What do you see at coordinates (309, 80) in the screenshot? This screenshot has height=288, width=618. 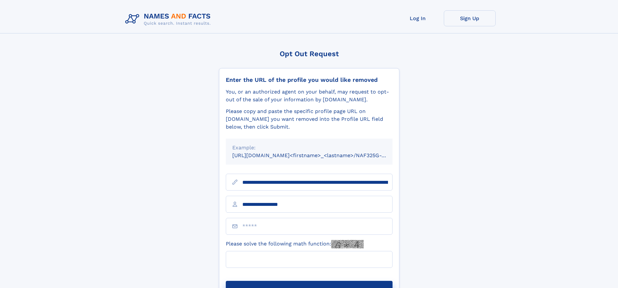 I see `div: Enter the URL of the profile you would like removed` at bounding box center [309, 80].